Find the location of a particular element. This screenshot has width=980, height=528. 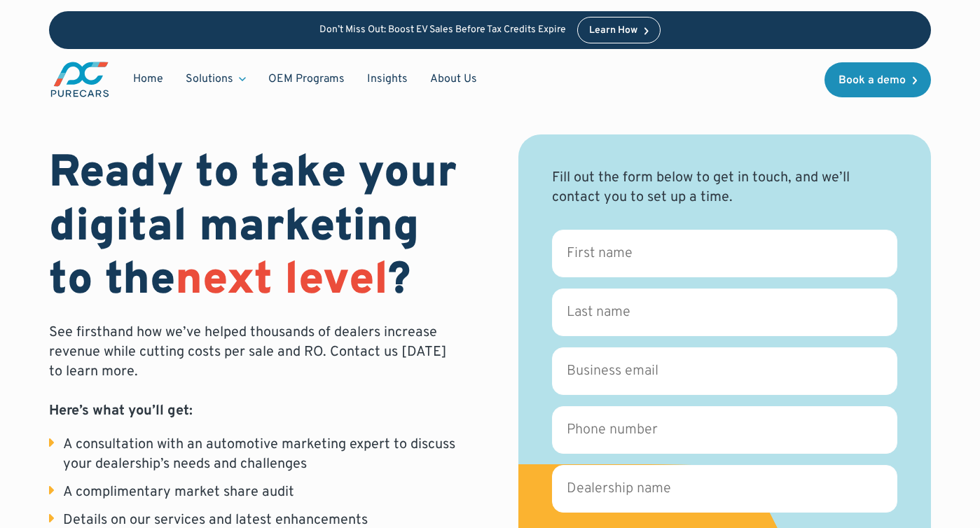

div: Learn How is located at coordinates (613, 31).